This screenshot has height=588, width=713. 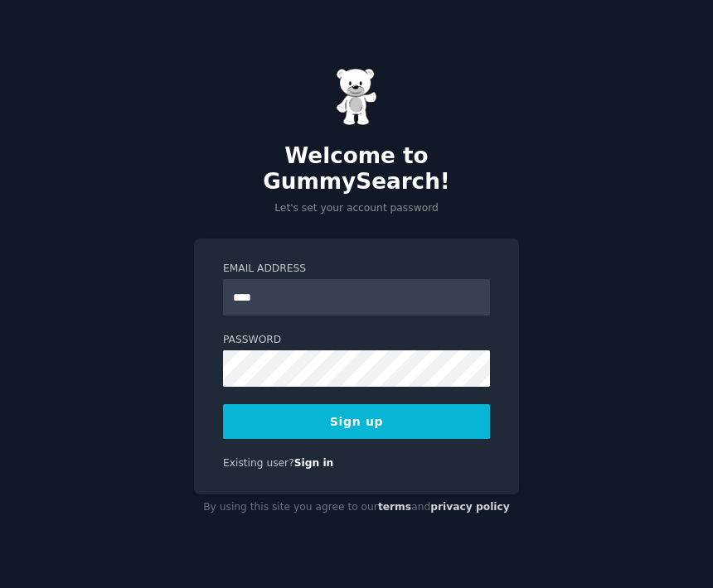 What do you see at coordinates (357, 269) in the screenshot?
I see `label: Email Address` at bounding box center [357, 269].